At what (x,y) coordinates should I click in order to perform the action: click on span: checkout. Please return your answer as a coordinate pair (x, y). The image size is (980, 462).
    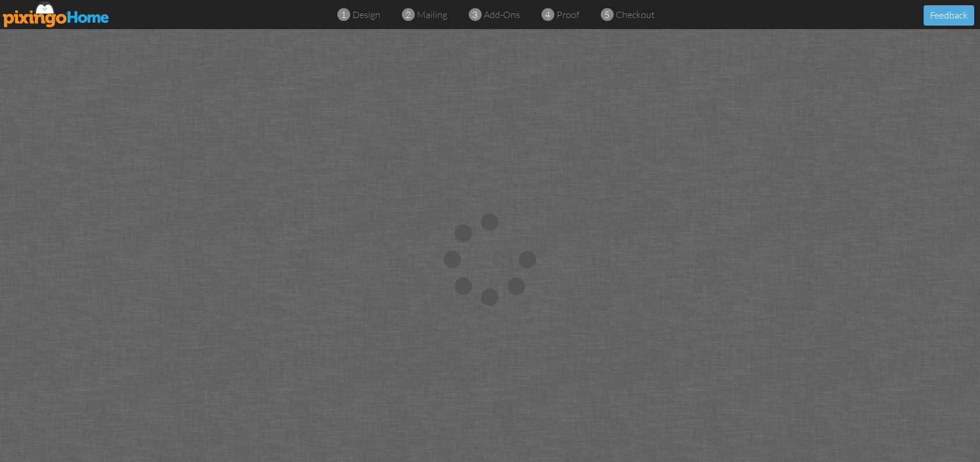
    Looking at the image, I should click on (635, 15).